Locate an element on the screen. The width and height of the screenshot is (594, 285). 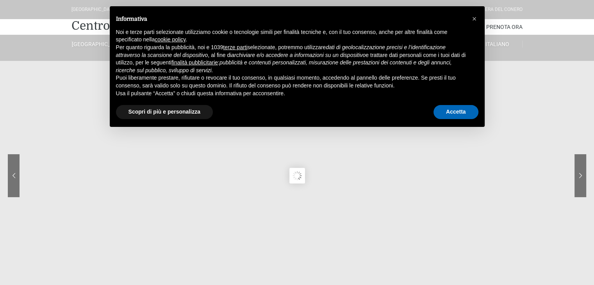
span: Il nostro prezzo is located at coordinates (141, 7).